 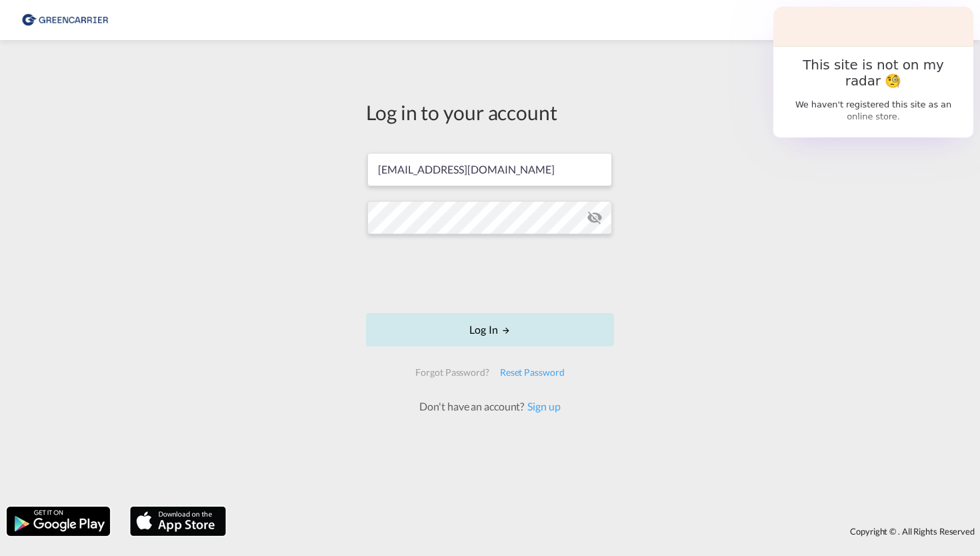 I want to click on img: 8cf206808afe11efa76fcd1e3d746489.png, so click(x=64, y=20).